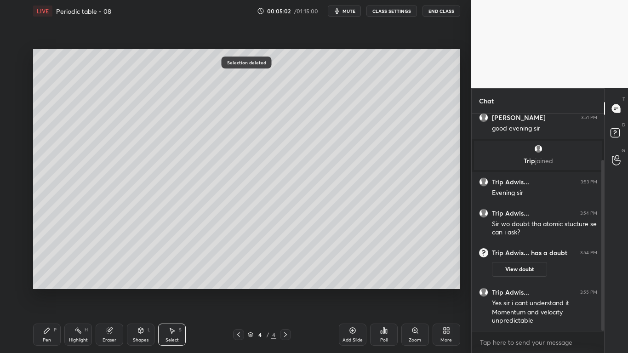 The height and width of the screenshot is (353, 628). What do you see at coordinates (86, 330) in the screenshot?
I see `div: H` at bounding box center [86, 330].